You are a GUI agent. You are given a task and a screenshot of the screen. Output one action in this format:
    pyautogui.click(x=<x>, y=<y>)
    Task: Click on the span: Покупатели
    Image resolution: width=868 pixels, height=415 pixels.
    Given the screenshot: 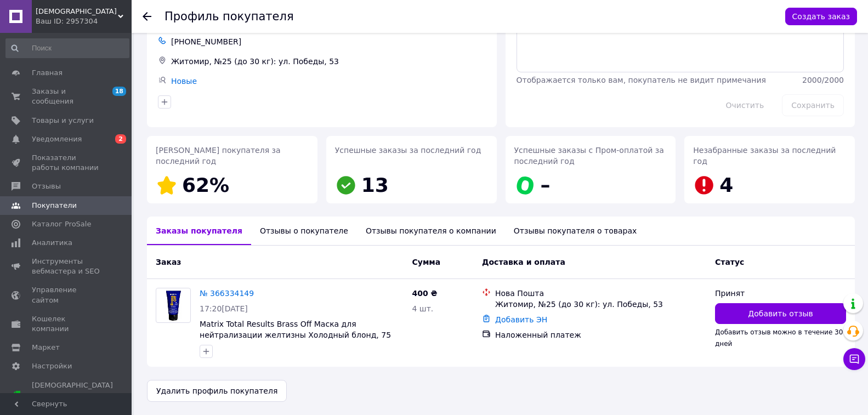 What is the action you would take?
    pyautogui.click(x=54, y=206)
    